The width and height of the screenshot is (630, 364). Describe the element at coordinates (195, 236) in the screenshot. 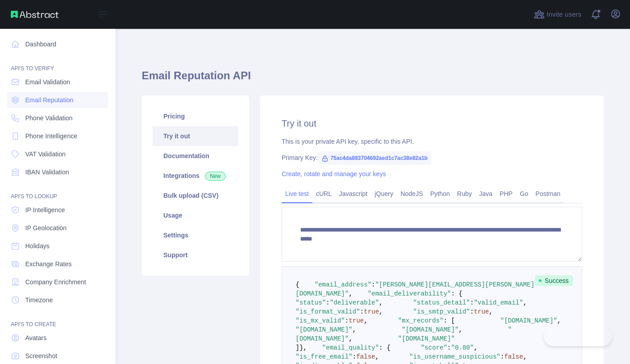

I see `a: Settings` at that location.